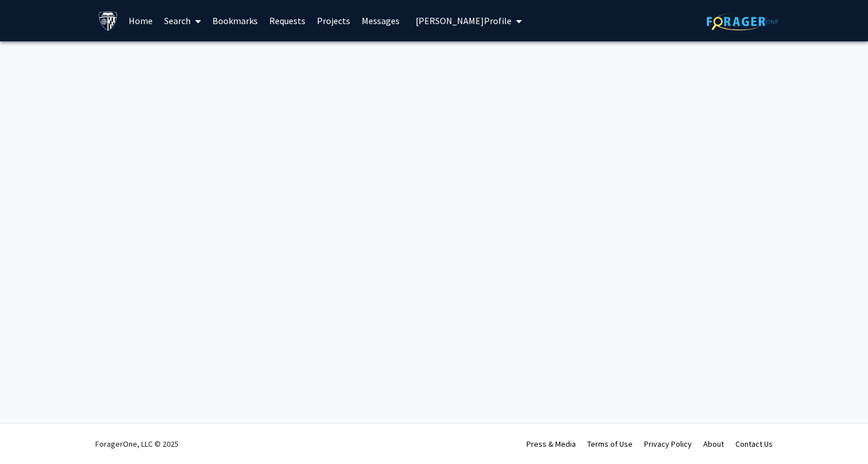  Describe the element at coordinates (235, 21) in the screenshot. I see `a: Bookmarks` at that location.